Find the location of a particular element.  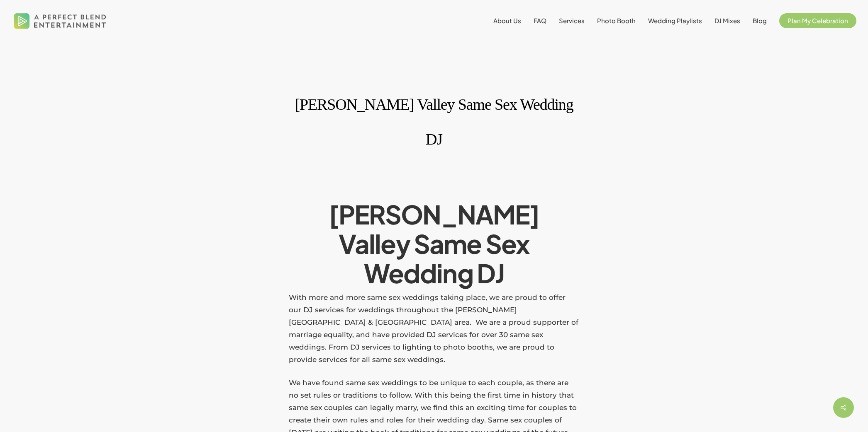

span: Plan My Celebration is located at coordinates (818, 20).